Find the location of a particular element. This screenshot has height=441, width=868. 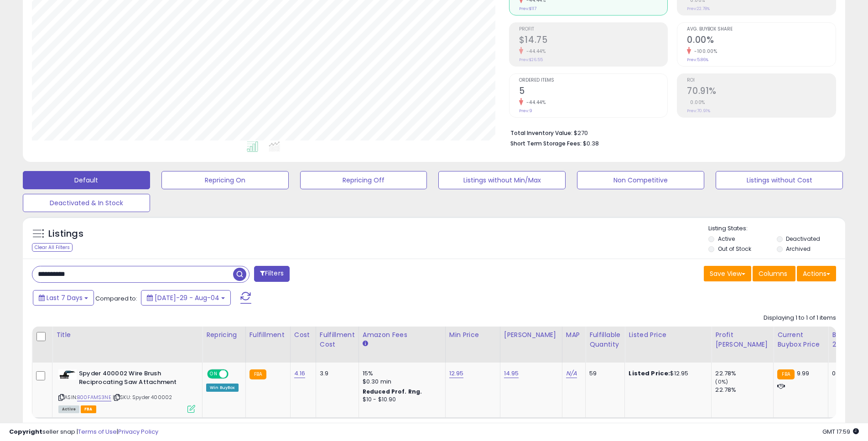

label: Out of Stock is located at coordinates (734, 249).